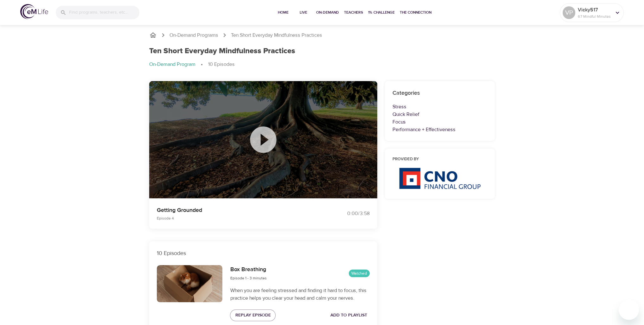 This screenshot has width=644, height=325. What do you see at coordinates (283, 12) in the screenshot?
I see `span: Home` at bounding box center [283, 12].